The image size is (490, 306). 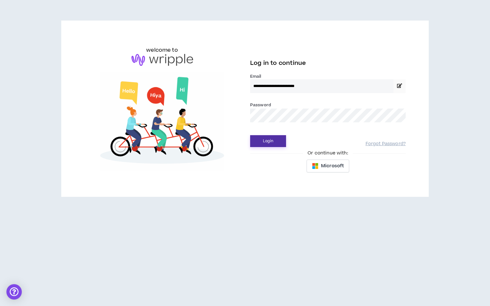 I want to click on label: Password, so click(x=260, y=105).